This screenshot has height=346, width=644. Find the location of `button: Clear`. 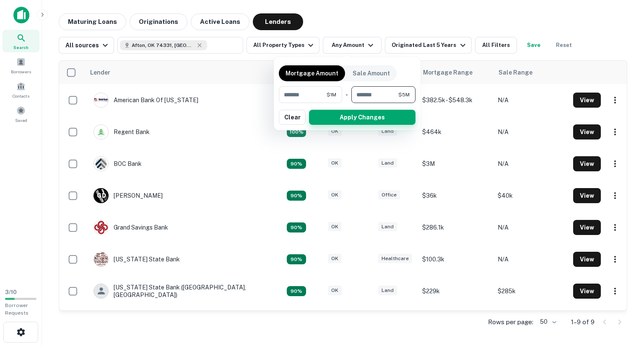

button: Clear is located at coordinates (292, 117).